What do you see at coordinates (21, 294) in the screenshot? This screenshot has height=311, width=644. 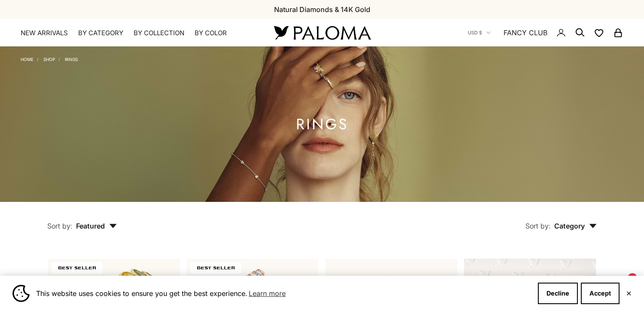 I see `img: Cookie banner` at bounding box center [21, 294].